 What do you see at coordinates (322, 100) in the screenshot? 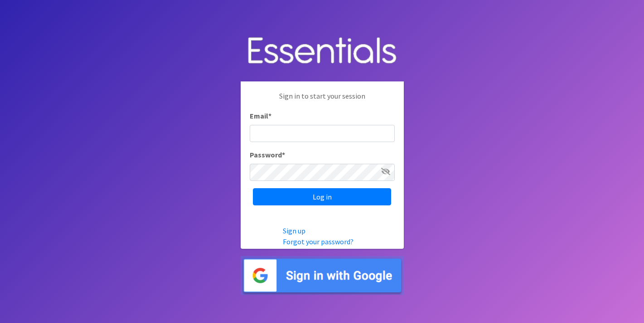
I see `p: Sign in to start your session` at bounding box center [322, 100].